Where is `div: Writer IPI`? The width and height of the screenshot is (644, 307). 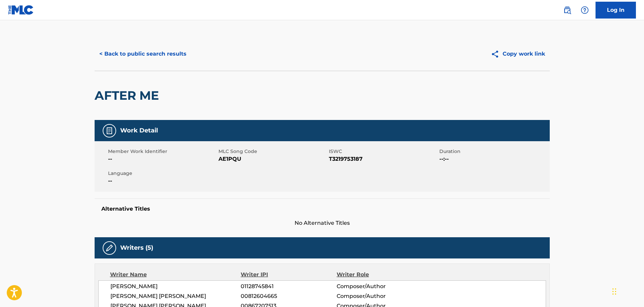
div: Writer IPI is located at coordinates (289, 275).